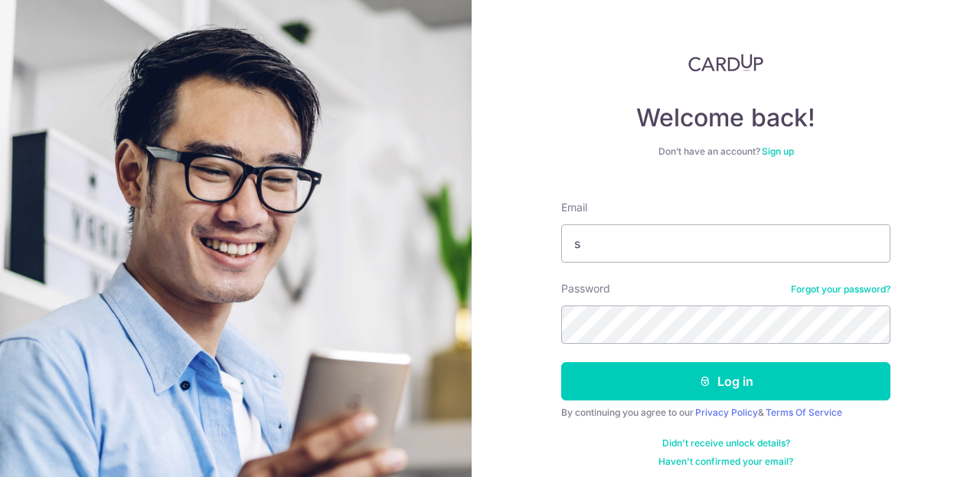 This screenshot has width=980, height=477. I want to click on input: Enter your Email, so click(726, 244).